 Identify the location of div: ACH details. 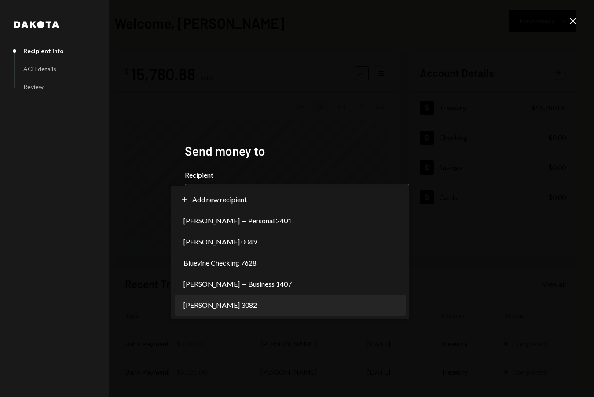
(40, 69).